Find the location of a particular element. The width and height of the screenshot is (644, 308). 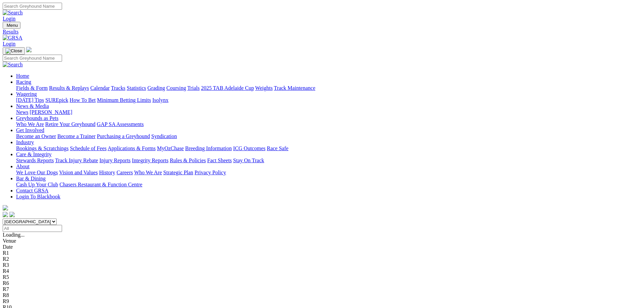

a: News & Media is located at coordinates (32, 106).